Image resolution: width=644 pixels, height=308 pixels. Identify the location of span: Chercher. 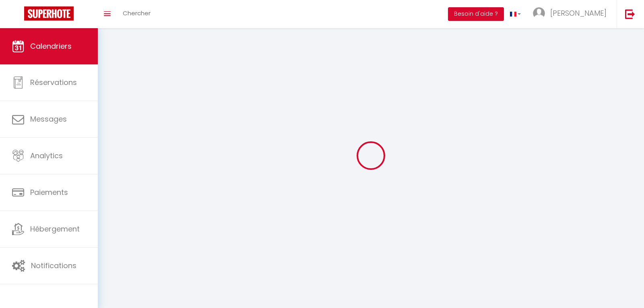
(137, 13).